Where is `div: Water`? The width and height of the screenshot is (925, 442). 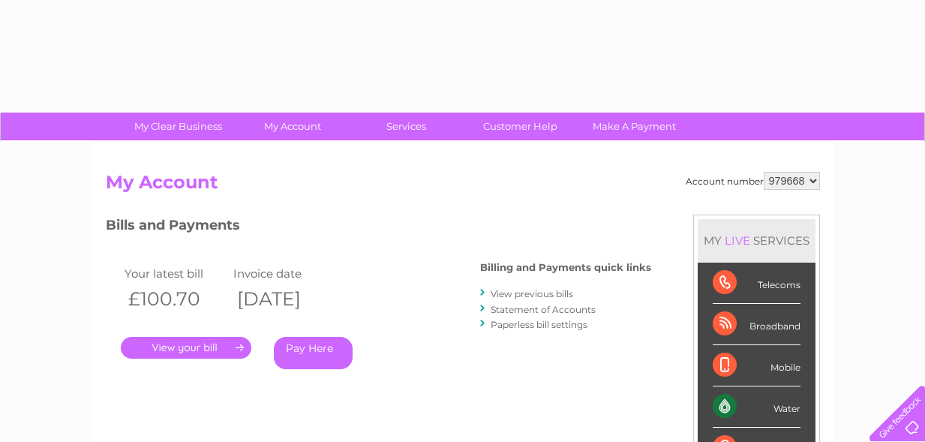 div: Water is located at coordinates (756, 407).